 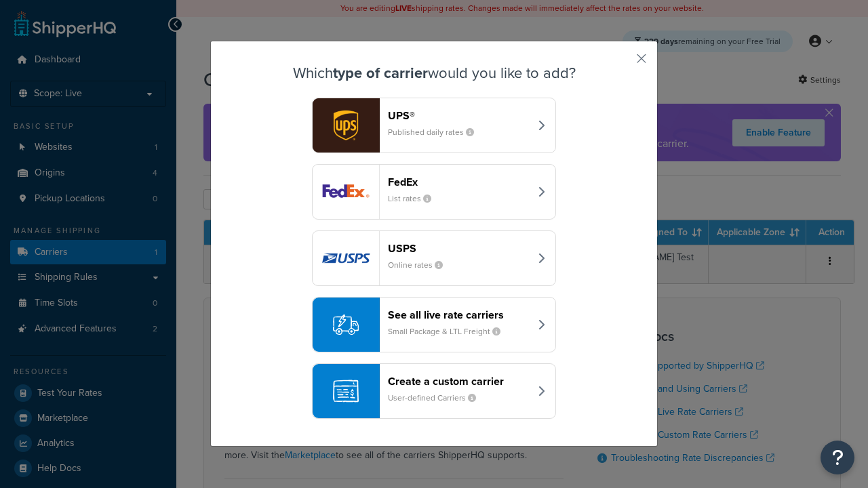 What do you see at coordinates (434, 73) in the screenshot?
I see `h3: Which would you like to add?` at bounding box center [434, 73].